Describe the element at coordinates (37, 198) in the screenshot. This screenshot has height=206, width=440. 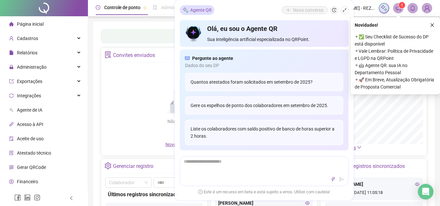
I see `span: instagram` at that location.